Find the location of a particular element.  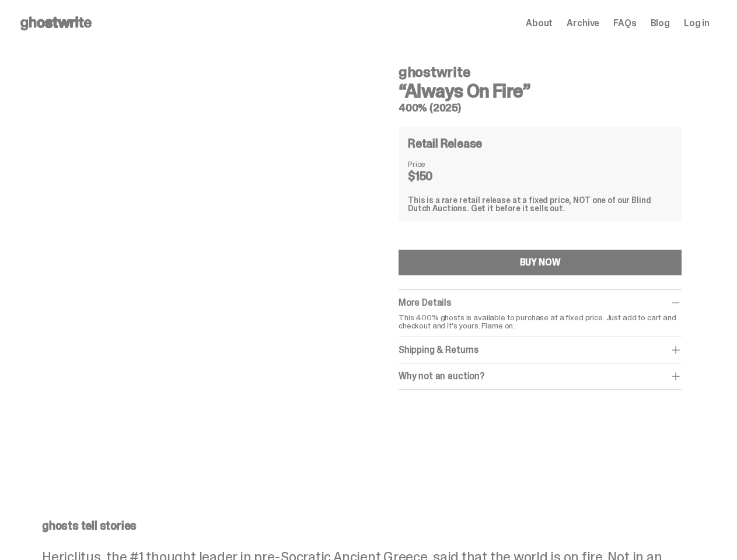

dt: Price is located at coordinates (437, 164).